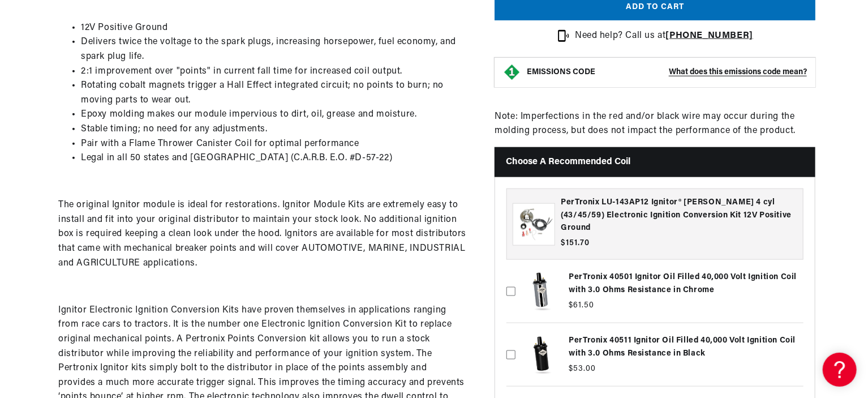 The height and width of the screenshot is (398, 868). Describe the element at coordinates (512, 72) in the screenshot. I see `img: Emissions code` at that location.